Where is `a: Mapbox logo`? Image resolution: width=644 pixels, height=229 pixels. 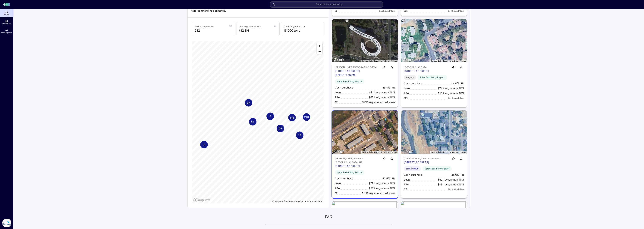
a: Mapbox logo is located at coordinates (202, 200).